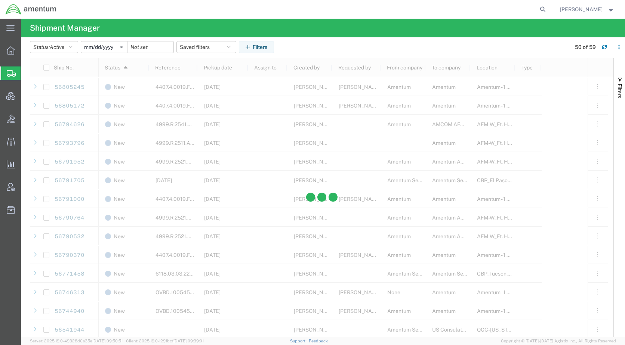 The height and width of the screenshot is (345, 625). I want to click on button: Status:Active, so click(54, 47).